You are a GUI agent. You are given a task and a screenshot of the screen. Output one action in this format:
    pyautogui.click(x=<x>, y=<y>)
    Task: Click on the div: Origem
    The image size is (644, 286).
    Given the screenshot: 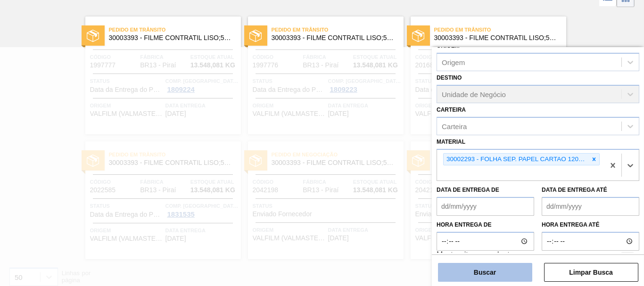 What is the action you would take?
    pyautogui.click(x=453, y=62)
    